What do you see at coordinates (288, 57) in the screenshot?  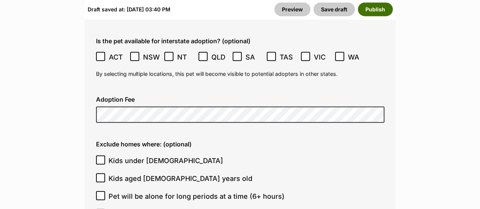 I see `span: TAS` at bounding box center [288, 57].